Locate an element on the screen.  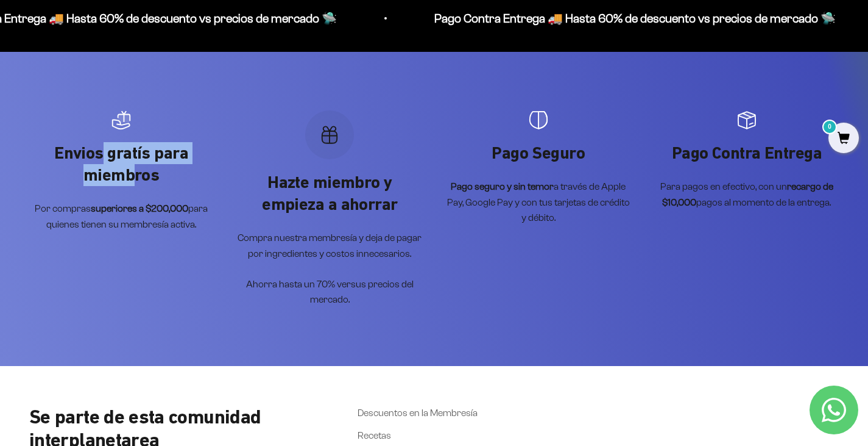
p: Pago Contra Entrega 🚚 Hasta 60% de descuento vs precios de mercado 🛸 is located at coordinates (635, 18).